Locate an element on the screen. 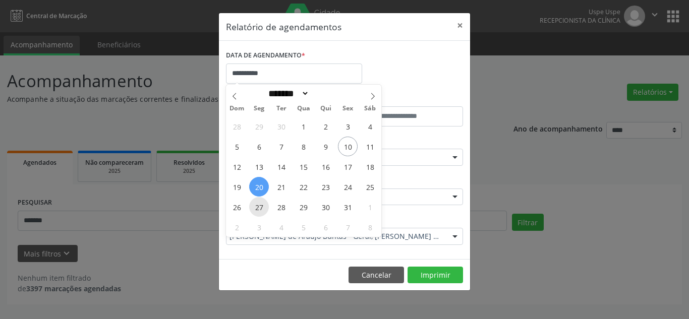  span: Outubro 15, 2025 is located at coordinates (303, 166).